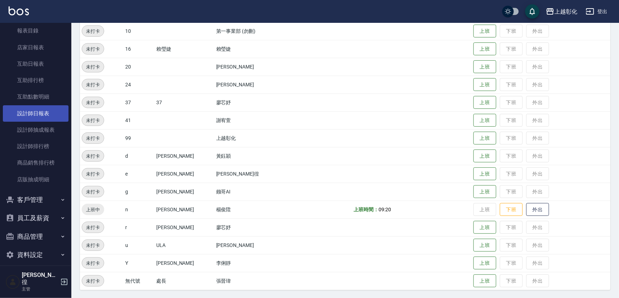 This screenshot has height=298, width=619. Describe the element at coordinates (253, 31) in the screenshot. I see `td: 第一事業部 (勿刪)` at that location.